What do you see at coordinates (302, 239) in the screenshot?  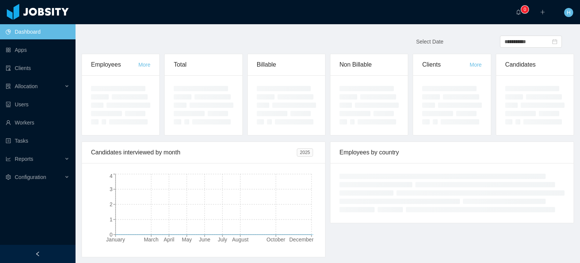 I see `tspan: December` at bounding box center [302, 239].